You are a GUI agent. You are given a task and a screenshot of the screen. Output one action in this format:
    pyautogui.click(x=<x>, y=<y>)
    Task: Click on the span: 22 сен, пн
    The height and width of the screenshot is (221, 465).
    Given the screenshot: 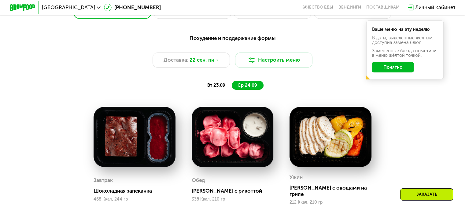 What is the action you would take?
    pyautogui.click(x=202, y=60)
    